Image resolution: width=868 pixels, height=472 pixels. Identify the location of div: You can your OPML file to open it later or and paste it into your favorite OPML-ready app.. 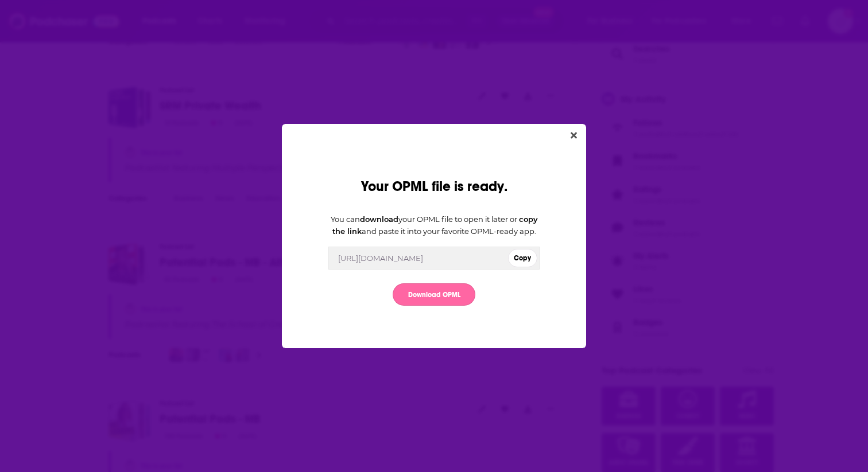
(434, 226).